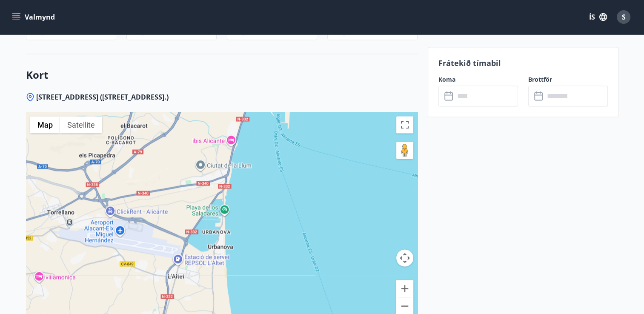 Image resolution: width=644 pixels, height=314 pixels. What do you see at coordinates (222, 75) in the screenshot?
I see `h3: Kort` at bounding box center [222, 75].